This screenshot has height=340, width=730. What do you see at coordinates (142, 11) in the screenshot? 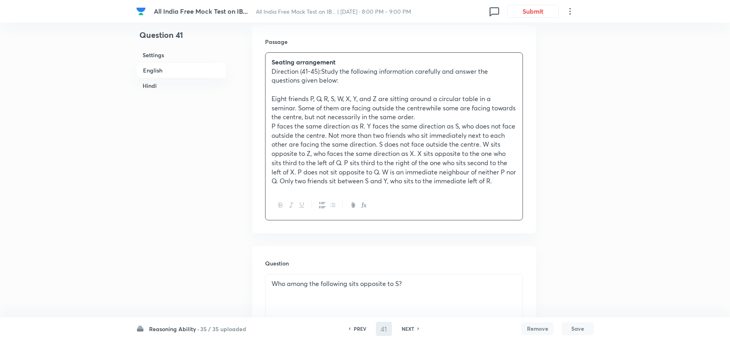
I see `a: Company Logo` at bounding box center [142, 11].